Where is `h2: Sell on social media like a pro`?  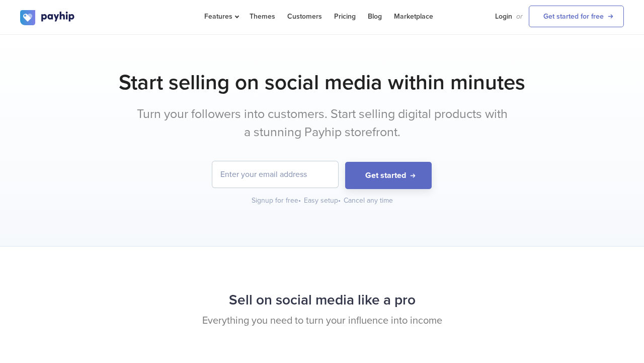 h2: Sell on social media like a pro is located at coordinates (322, 300).